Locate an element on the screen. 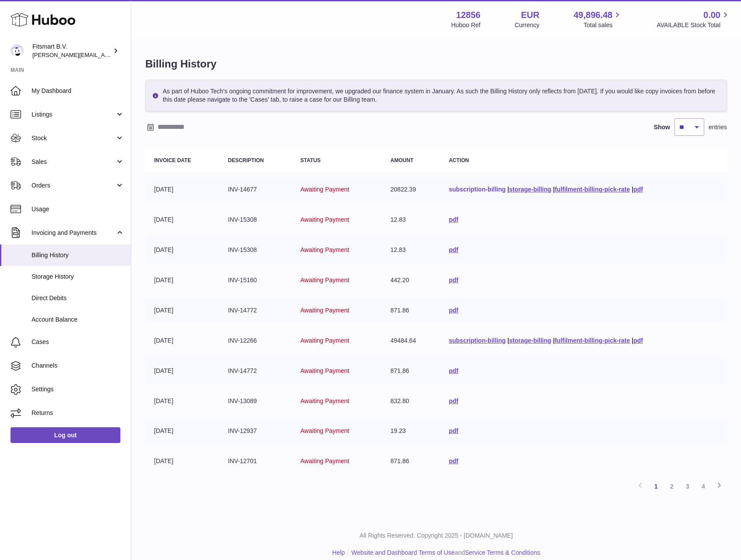  span: Account Balance is located at coordinates (78, 320).